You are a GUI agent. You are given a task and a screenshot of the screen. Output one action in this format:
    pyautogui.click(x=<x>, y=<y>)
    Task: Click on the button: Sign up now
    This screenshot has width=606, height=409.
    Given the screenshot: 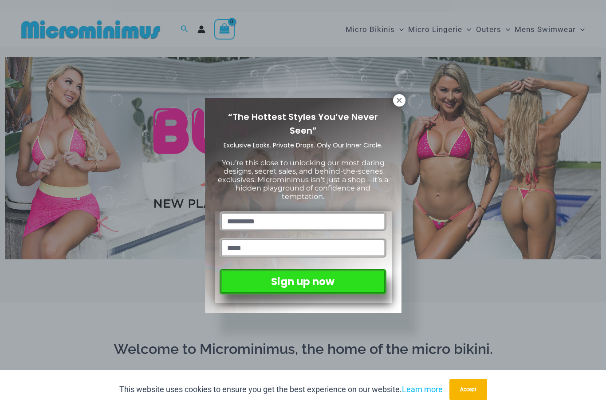 What is the action you would take?
    pyautogui.click(x=303, y=281)
    